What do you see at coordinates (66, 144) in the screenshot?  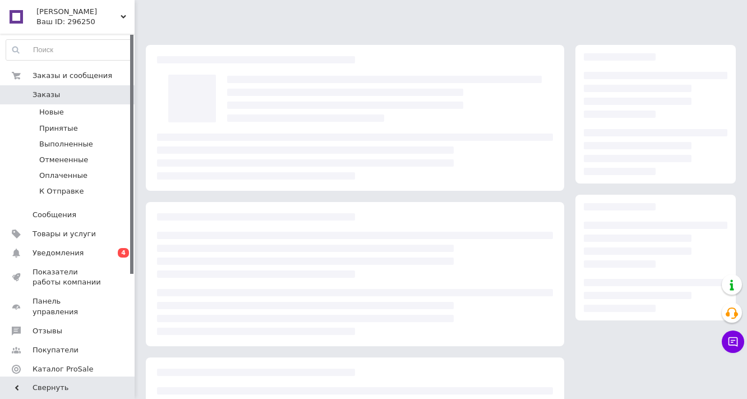 I see `span: Выполненные` at bounding box center [66, 144].